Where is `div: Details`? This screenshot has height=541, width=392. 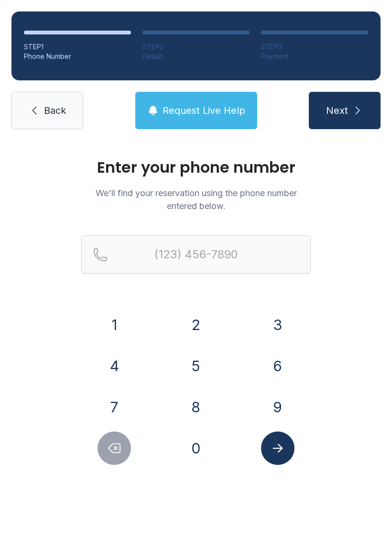 div: Details is located at coordinates (196, 57).